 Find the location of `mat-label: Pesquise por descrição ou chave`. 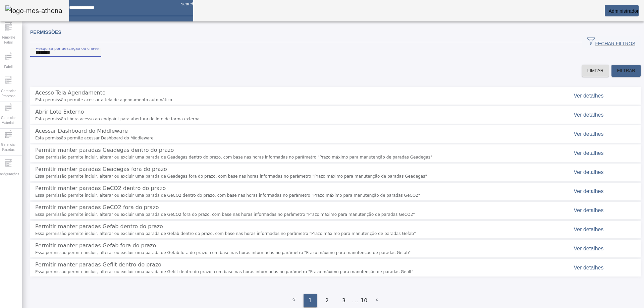

mat-label: Pesquise por descrição ou chave is located at coordinates (67, 48).